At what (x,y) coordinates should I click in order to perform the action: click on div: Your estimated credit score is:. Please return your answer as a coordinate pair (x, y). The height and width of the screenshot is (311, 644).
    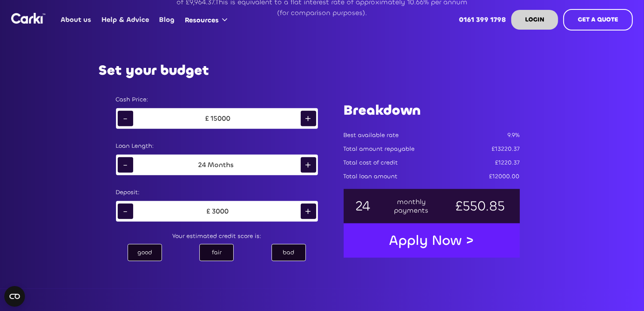
    Looking at the image, I should click on (217, 236).